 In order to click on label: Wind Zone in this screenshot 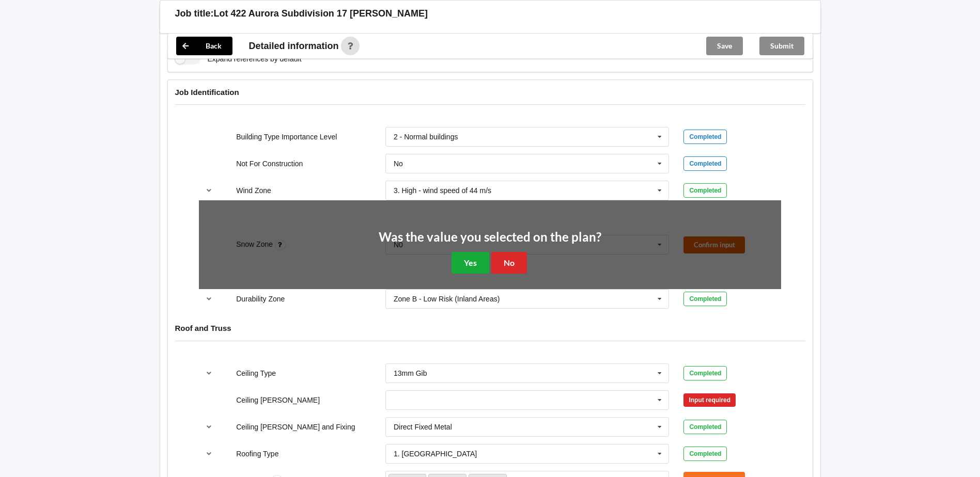, I will do `click(253, 190)`.